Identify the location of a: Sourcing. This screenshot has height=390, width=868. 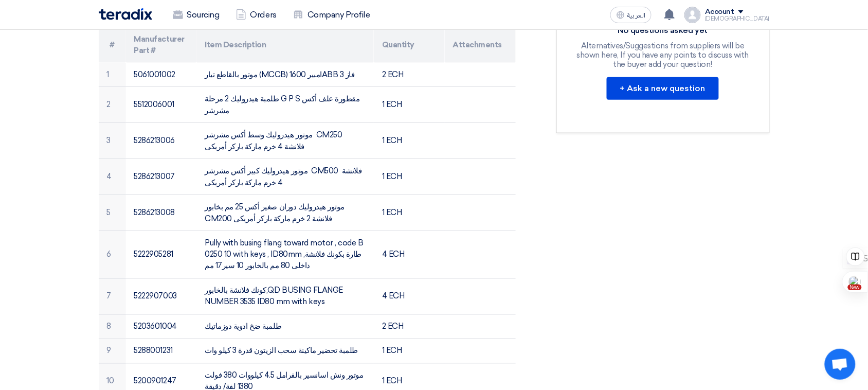
(196, 15).